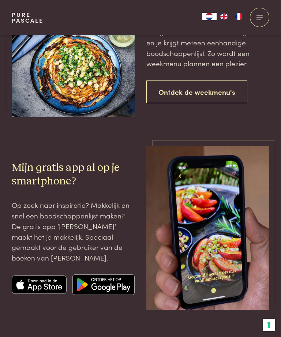  What do you see at coordinates (269, 324) in the screenshot?
I see `button: Uw voorkeuren voor toestemming voor trackingtechnologieën` at bounding box center [269, 324].